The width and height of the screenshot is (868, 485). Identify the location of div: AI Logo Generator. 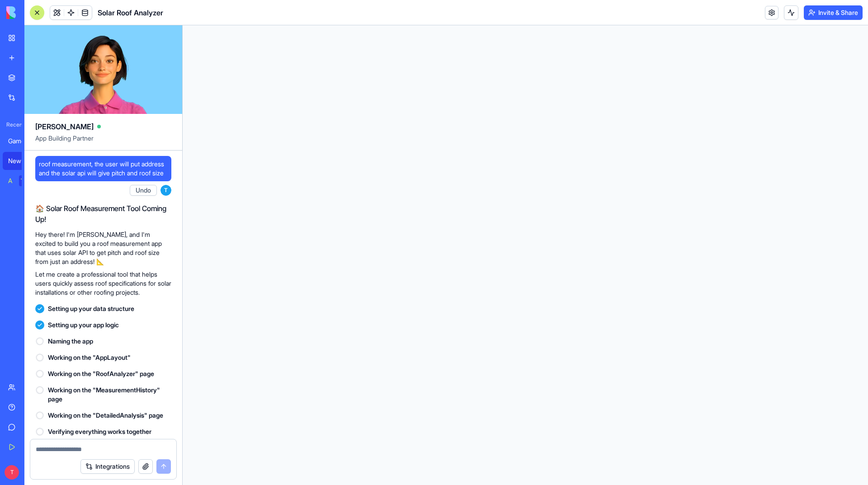
(11, 181).